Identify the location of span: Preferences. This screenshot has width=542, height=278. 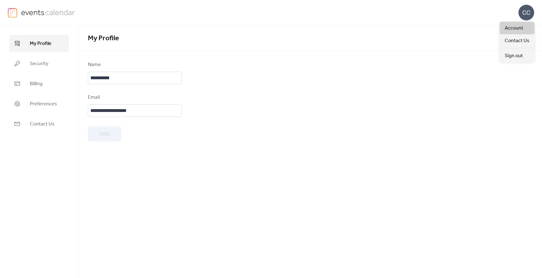
(43, 104).